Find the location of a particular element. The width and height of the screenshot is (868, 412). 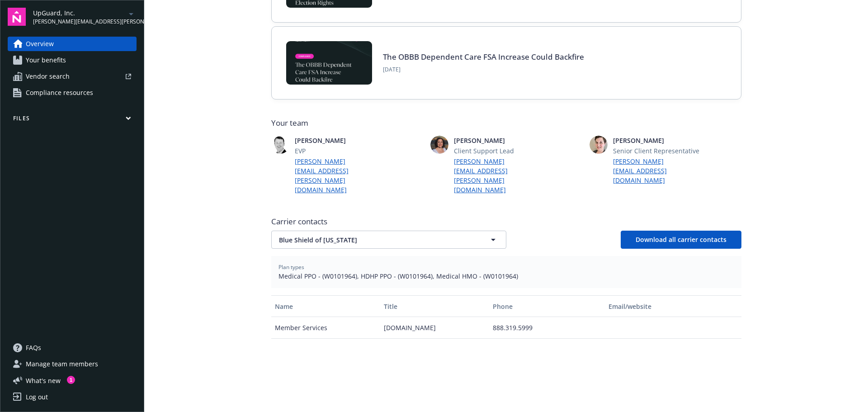

div: 888.319.5999 is located at coordinates (547, 328).